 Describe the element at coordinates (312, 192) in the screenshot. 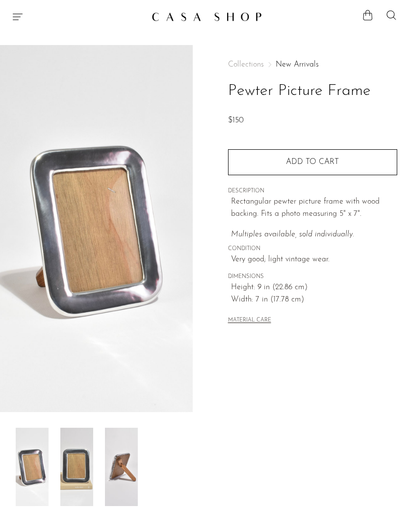

I see `span: DESCRIPTION` at that location.